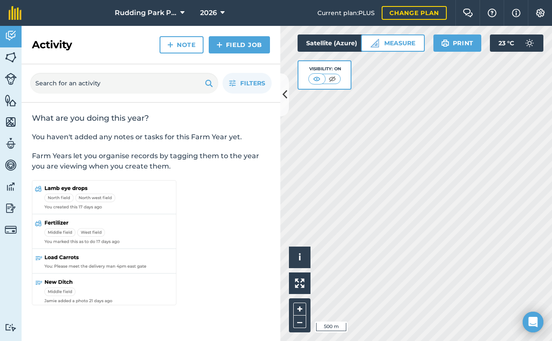 This screenshot has width=552, height=341. What do you see at coordinates (208, 13) in the screenshot?
I see `span: 2026` at bounding box center [208, 13].